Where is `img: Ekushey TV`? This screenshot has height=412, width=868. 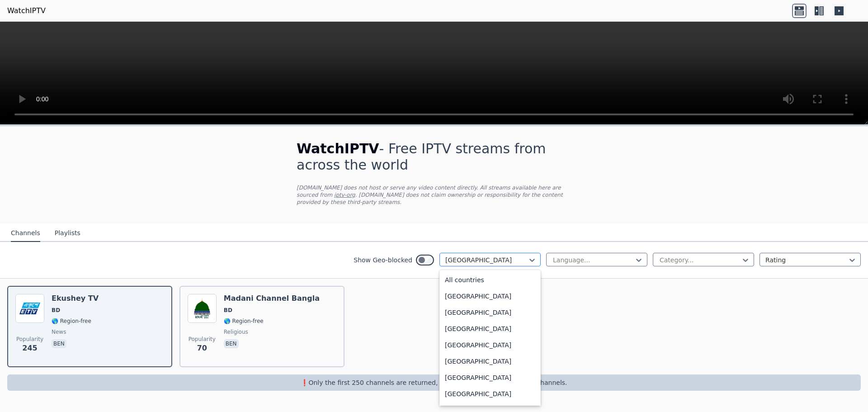 img: Ekushey TV is located at coordinates (30, 309).